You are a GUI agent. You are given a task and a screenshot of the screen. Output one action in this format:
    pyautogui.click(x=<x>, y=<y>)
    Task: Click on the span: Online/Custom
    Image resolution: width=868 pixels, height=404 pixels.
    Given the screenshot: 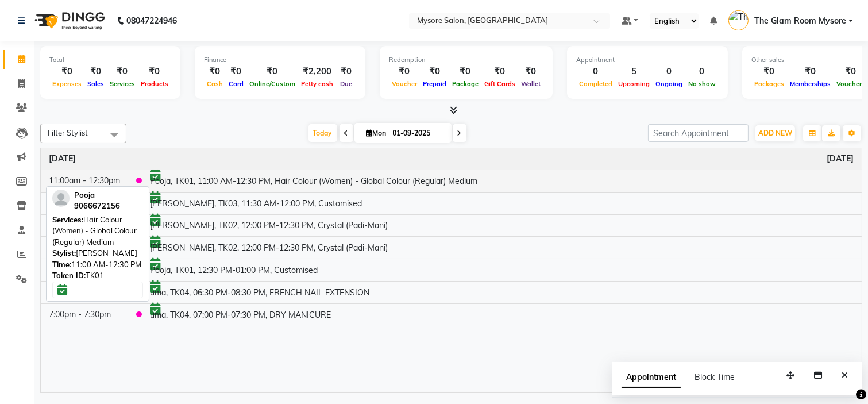 What is the action you would take?
    pyautogui.click(x=272, y=84)
    